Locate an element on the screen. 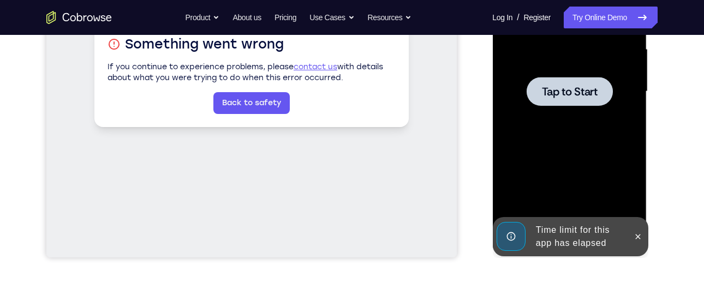 Image resolution: width=704 pixels, height=301 pixels. button: Use Cases is located at coordinates (332, 17).